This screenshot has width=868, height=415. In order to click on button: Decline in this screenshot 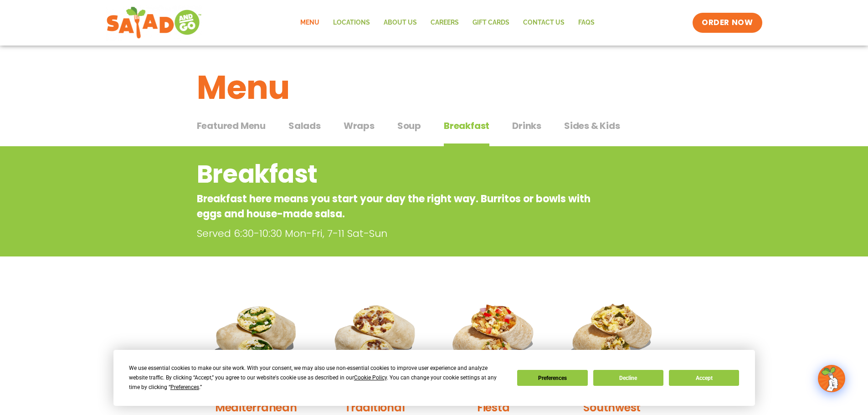, I will do `click(629, 378)`.